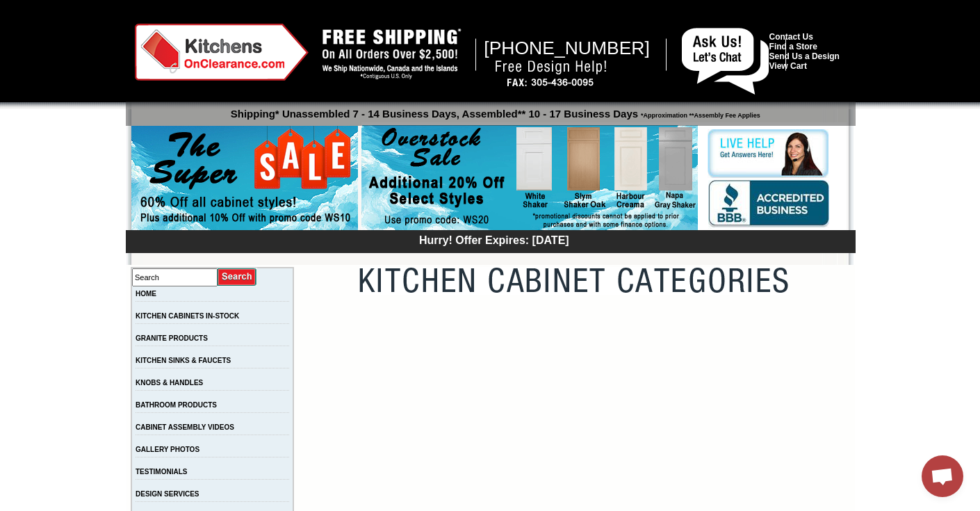 Image resolution: width=980 pixels, height=511 pixels. Describe the element at coordinates (793, 47) in the screenshot. I see `a: Find a Store` at that location.